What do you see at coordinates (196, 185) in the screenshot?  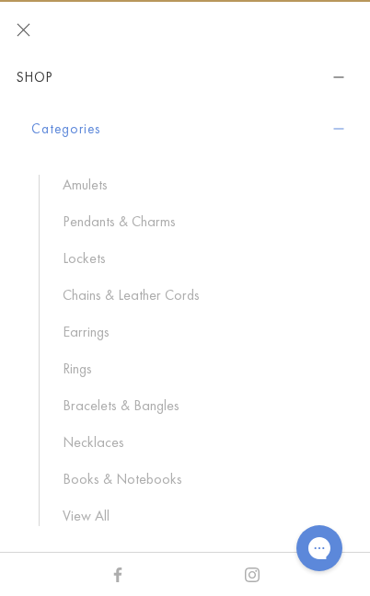 I see `a: Amulets` at bounding box center [196, 185].